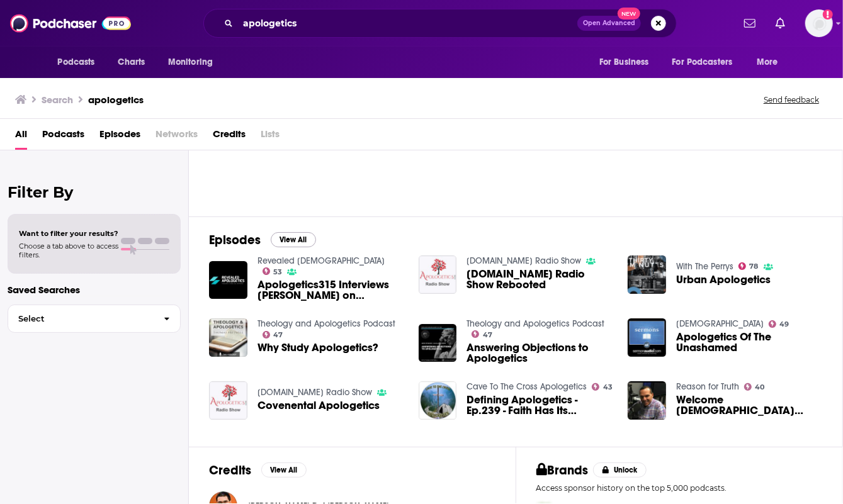  I want to click on h2: Filter By, so click(94, 192).